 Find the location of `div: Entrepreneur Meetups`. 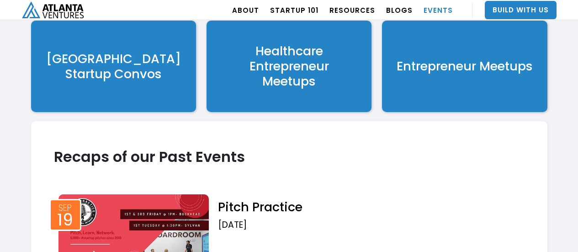

div: Entrepreneur Meetups is located at coordinates (464, 66).